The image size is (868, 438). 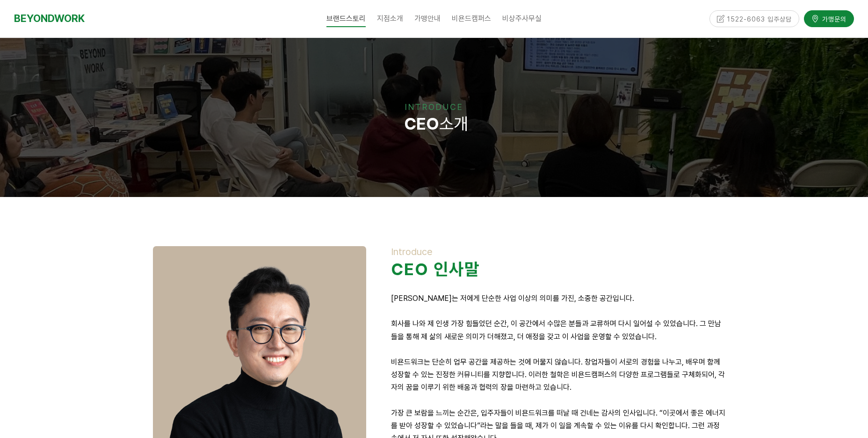 I want to click on span: 비상주사무실, so click(x=522, y=18).